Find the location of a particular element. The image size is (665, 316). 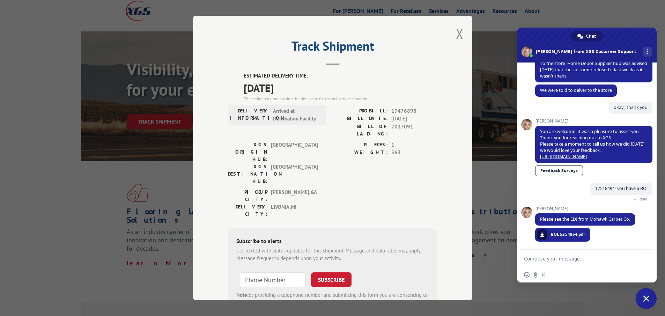

label: BILL DATE: is located at coordinates (360, 119).